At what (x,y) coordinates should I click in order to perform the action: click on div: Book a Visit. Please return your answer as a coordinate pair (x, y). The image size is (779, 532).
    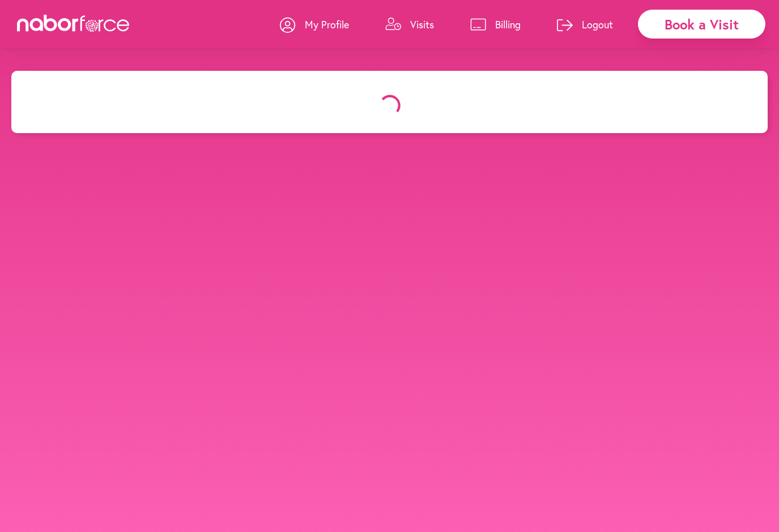
    Looking at the image, I should click on (701, 24).